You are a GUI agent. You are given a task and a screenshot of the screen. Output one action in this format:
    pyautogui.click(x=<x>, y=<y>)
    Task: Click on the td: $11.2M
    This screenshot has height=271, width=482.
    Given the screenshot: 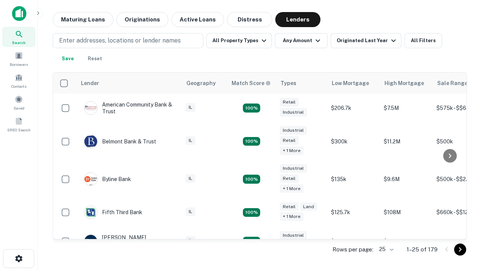 What is the action you would take?
    pyautogui.click(x=407, y=141)
    